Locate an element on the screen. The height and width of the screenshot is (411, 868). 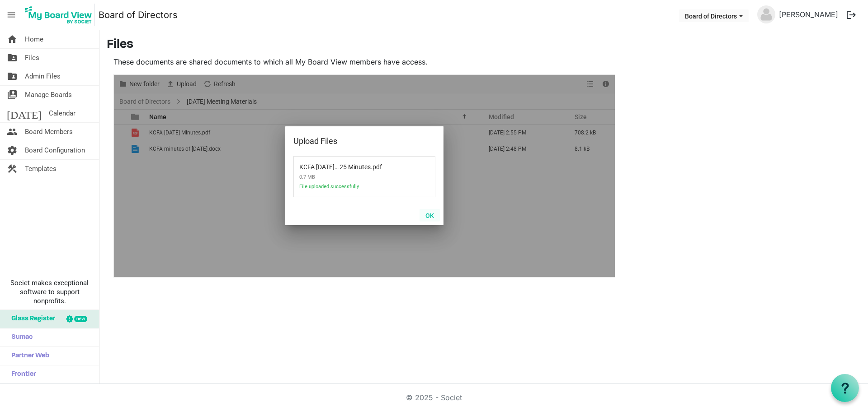
span: settings is located at coordinates (13, 151).